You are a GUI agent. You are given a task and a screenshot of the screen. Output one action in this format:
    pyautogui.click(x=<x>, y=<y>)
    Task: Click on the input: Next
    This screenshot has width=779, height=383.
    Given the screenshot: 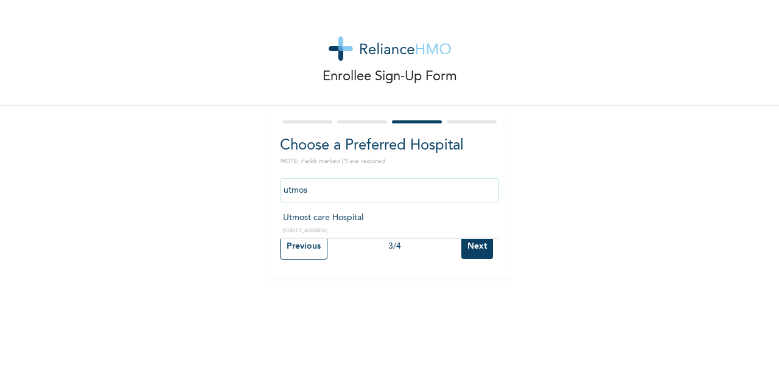 What is the action you would take?
    pyautogui.click(x=477, y=246)
    